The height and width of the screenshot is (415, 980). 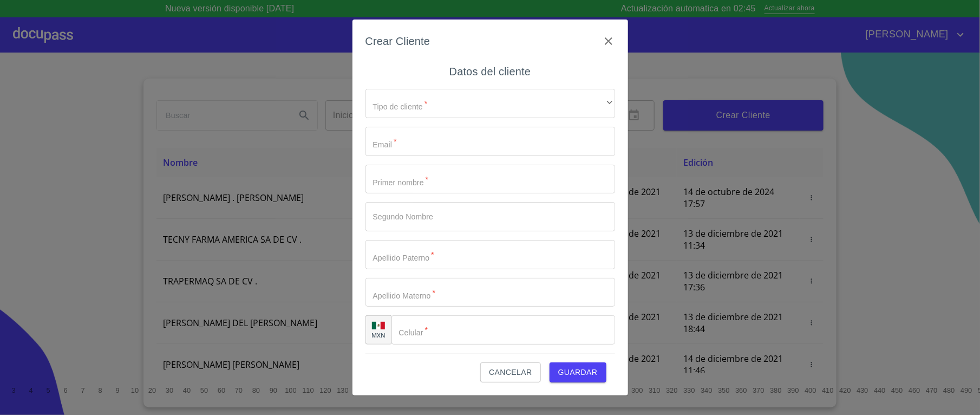 What do you see at coordinates (379, 335) in the screenshot?
I see `p: MXN` at bounding box center [379, 335].